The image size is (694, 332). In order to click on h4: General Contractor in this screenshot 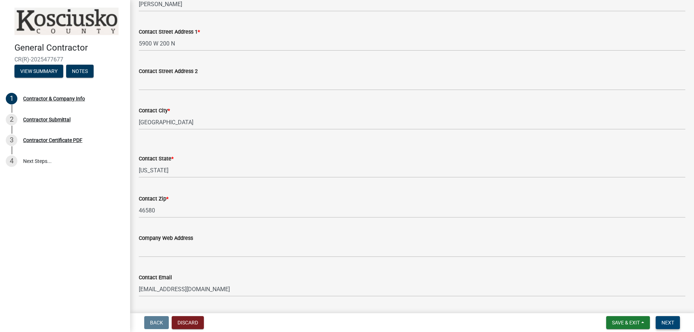, I will do `click(69, 48)`.